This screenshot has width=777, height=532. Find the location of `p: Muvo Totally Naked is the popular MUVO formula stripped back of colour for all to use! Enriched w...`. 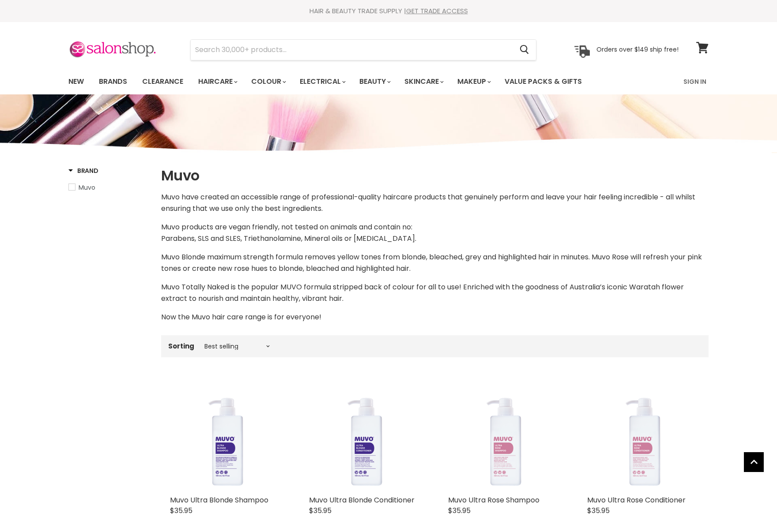

p: Muvo Totally Naked is the popular MUVO formula stripped back of colour for all to use! Enriched w... is located at coordinates (435, 293).